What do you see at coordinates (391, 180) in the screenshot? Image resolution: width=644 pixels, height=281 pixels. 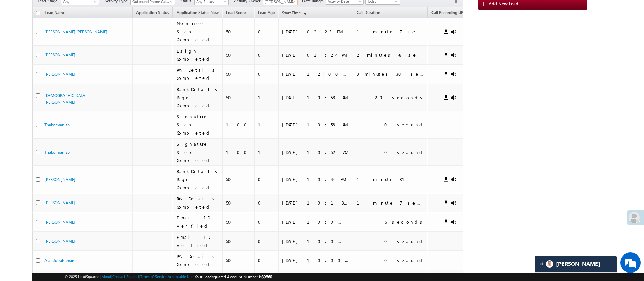 I see `div: 1 minute 31 seconds` at bounding box center [391, 180].